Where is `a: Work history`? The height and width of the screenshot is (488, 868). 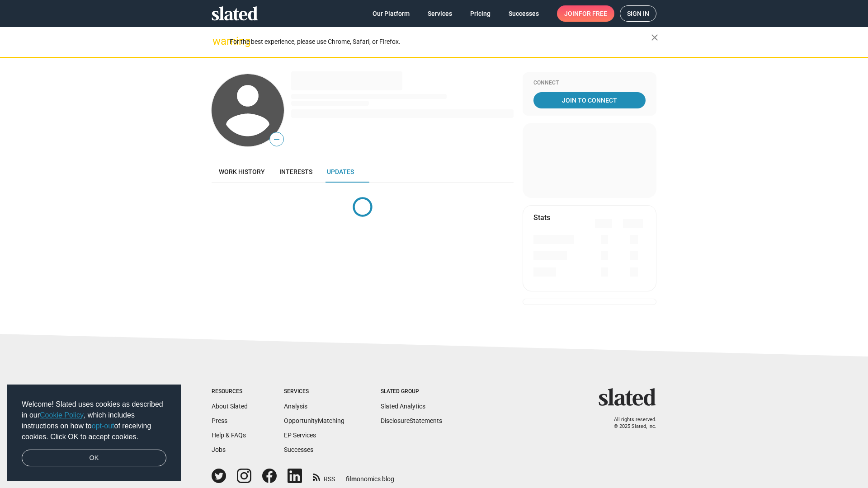 a: Work history is located at coordinates (242, 172).